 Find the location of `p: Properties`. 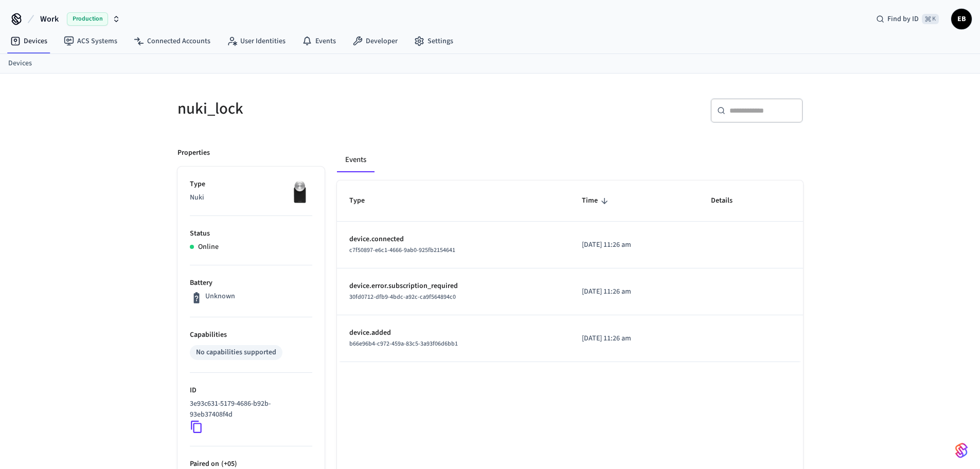

p: Properties is located at coordinates (194, 153).